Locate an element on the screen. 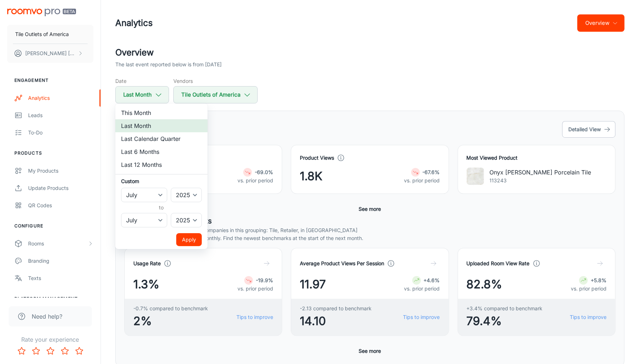 This screenshot has height=364, width=644. li: Last 12 Months is located at coordinates (161, 164).